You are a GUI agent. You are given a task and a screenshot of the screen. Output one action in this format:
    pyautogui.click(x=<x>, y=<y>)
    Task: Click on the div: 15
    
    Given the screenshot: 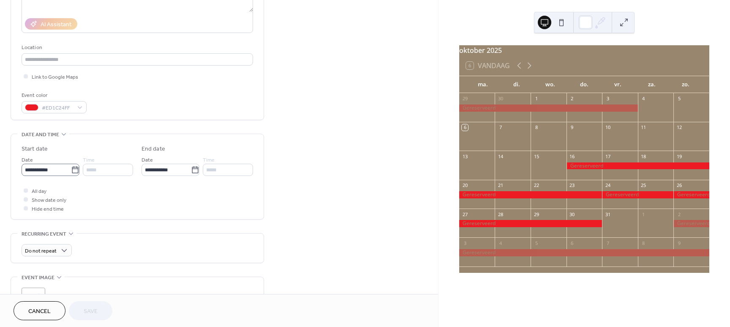 What is the action you would take?
    pyautogui.click(x=536, y=156)
    